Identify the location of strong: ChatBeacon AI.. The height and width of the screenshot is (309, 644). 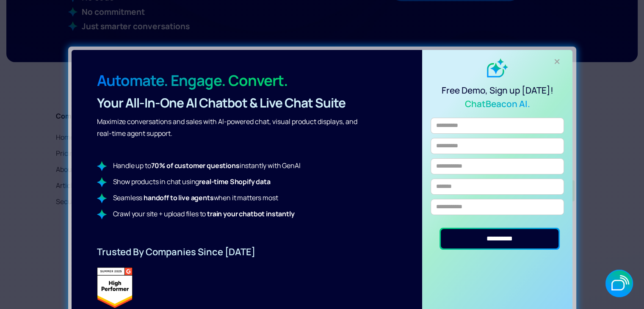
(497, 104).